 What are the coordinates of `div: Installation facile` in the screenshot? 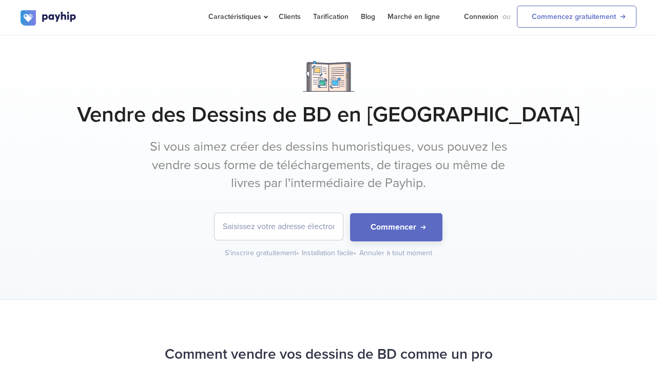 It's located at (329, 253).